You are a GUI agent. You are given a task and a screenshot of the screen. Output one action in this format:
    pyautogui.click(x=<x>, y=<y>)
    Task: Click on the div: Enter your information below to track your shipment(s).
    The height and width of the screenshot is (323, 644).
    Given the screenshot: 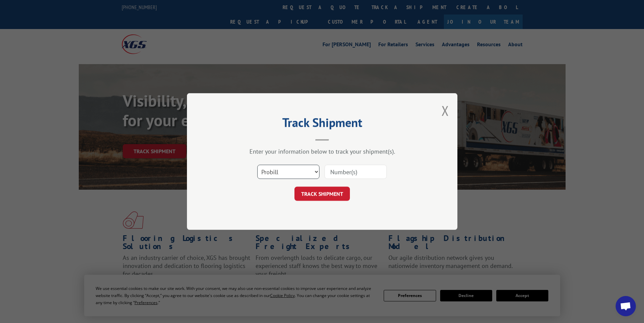 What is the action you would take?
    pyautogui.click(x=322, y=151)
    